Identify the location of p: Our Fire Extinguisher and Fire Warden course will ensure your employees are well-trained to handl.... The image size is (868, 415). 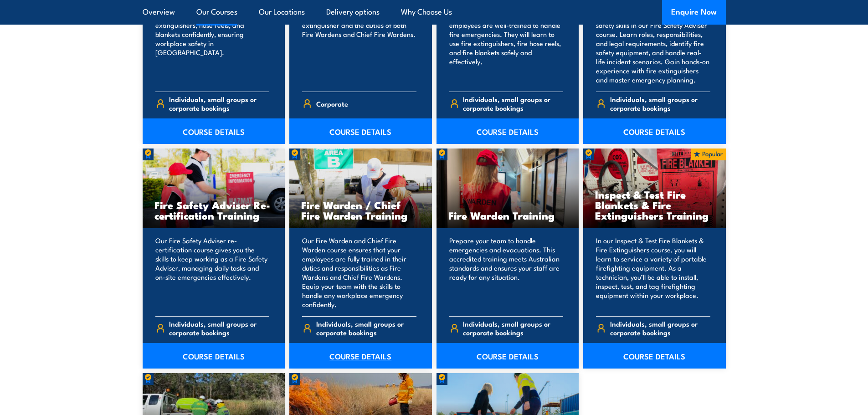
(507, 43).